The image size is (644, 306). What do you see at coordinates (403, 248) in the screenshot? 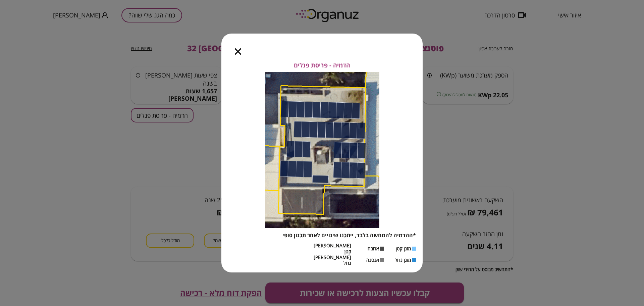
I see `span: מזגן קטן` at bounding box center [403, 248].